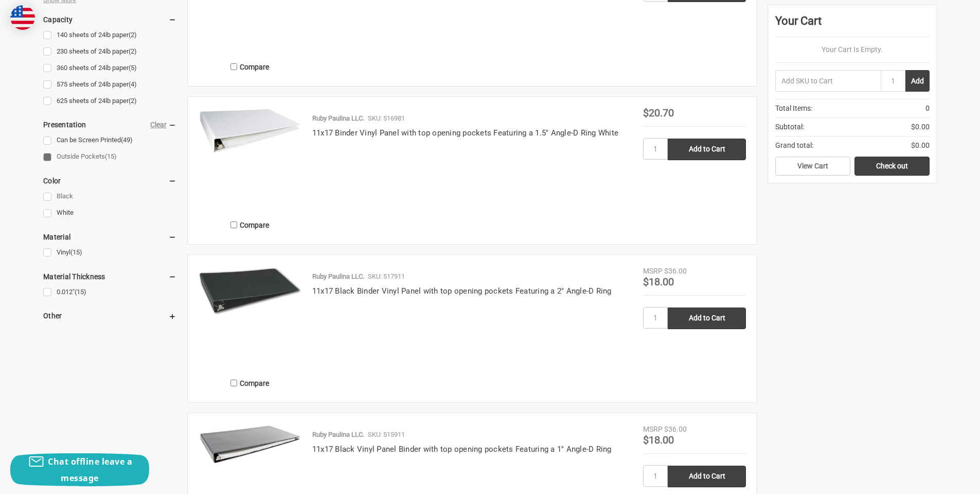 Image resolution: width=980 pixels, height=494 pixels. What do you see at coordinates (853, 50) in the screenshot?
I see `p: Your Cart Is Empty.` at bounding box center [853, 50].